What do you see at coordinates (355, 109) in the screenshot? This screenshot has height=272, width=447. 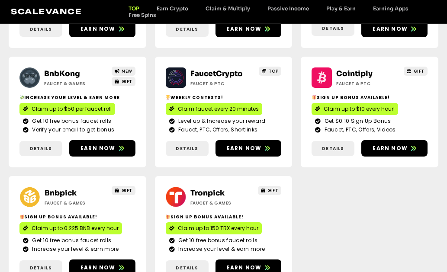 I see `a: Claim up to $10 every hour!` at bounding box center [355, 109].